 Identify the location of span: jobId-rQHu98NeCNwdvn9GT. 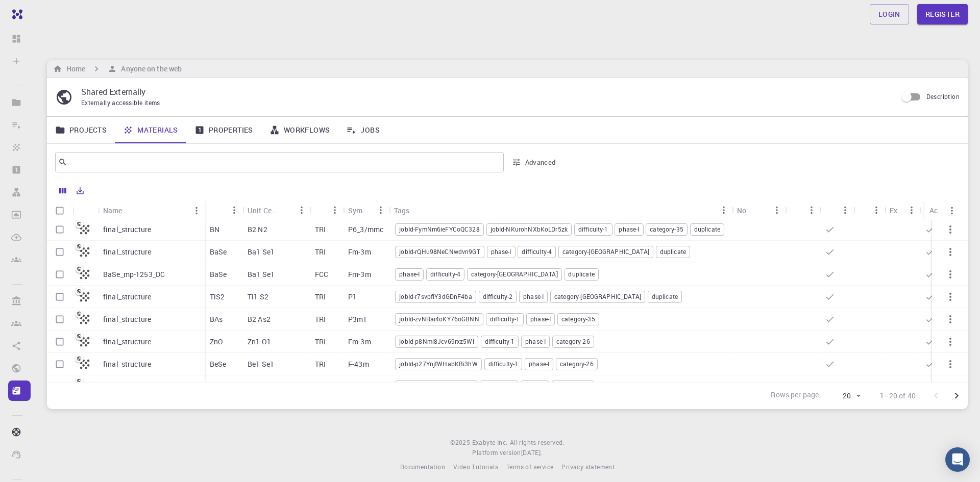
(439, 251).